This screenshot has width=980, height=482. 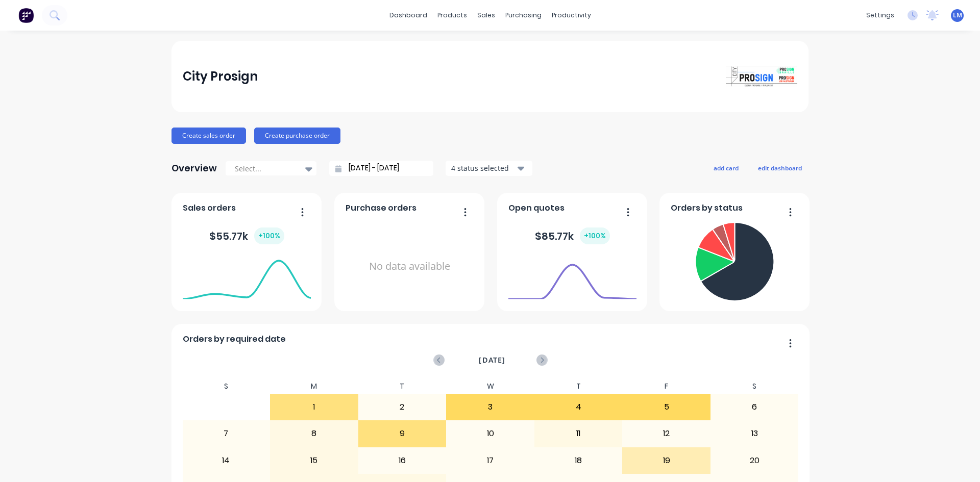 What do you see at coordinates (489, 169) in the screenshot?
I see `button: 4 status selected` at bounding box center [489, 169].